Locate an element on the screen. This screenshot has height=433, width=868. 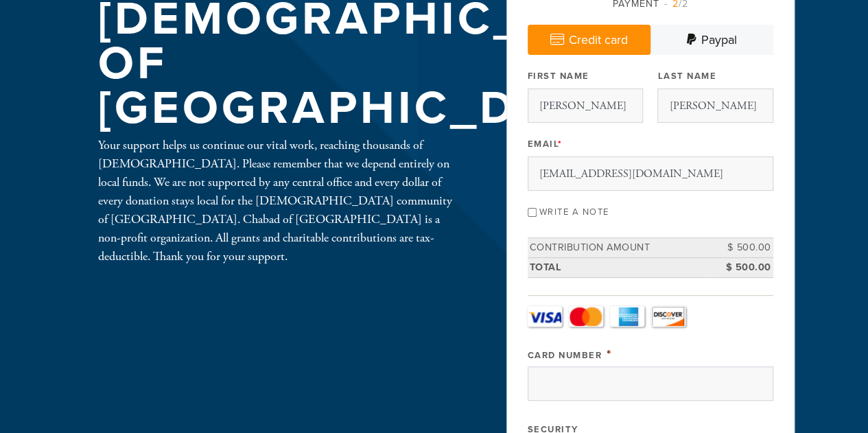
a: Amex is located at coordinates (627, 317).